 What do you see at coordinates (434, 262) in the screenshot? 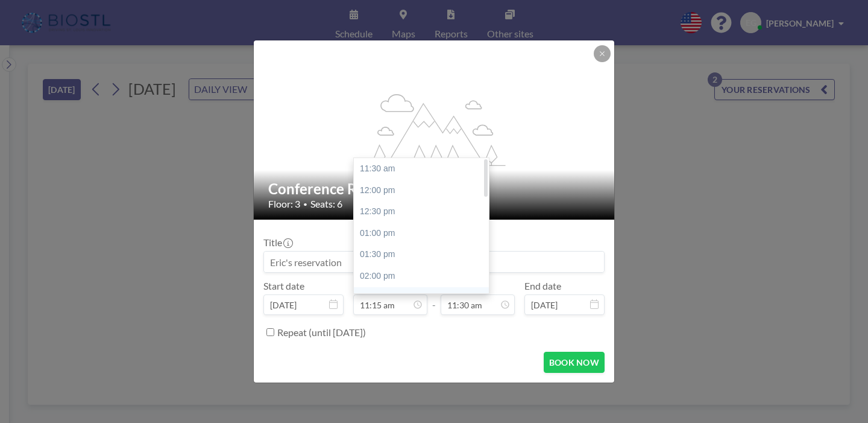
I see `input: Eric's reservation` at bounding box center [434, 262].